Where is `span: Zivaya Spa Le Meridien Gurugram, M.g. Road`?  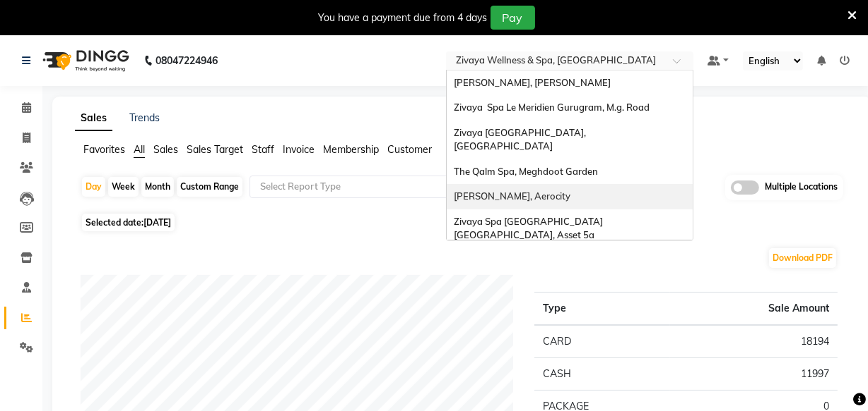 span: Zivaya Spa Le Meridien Gurugram, M.g. Road is located at coordinates (551, 107).